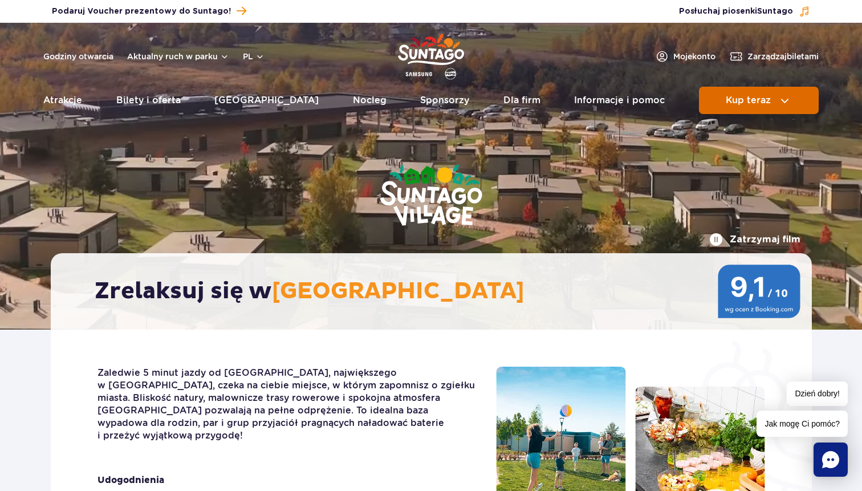 This screenshot has width=862, height=491. I want to click on span: Jak mogę Ci pomóc?, so click(802, 424).